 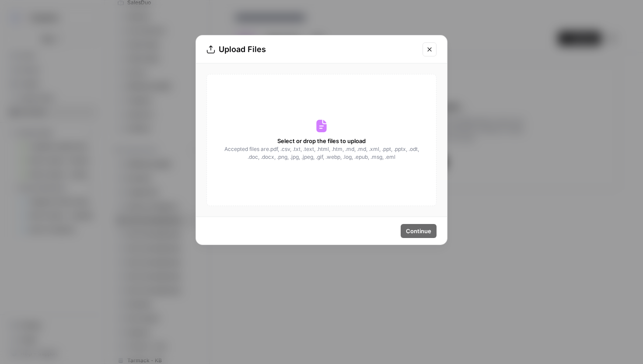 What do you see at coordinates (322, 141) in the screenshot?
I see `span: Select or drop the files to upload` at bounding box center [322, 141].